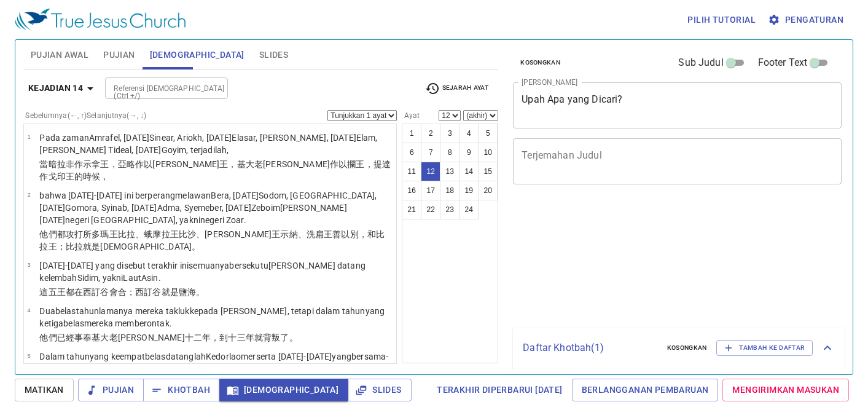 This screenshot has width=868, height=418. I want to click on p: 他們都攻打, so click(216, 240).